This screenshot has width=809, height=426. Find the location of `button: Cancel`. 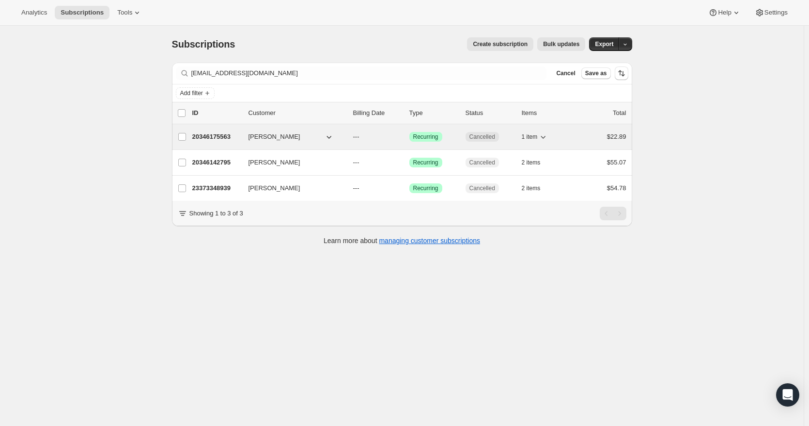

button: Cancel is located at coordinates (566, 73).